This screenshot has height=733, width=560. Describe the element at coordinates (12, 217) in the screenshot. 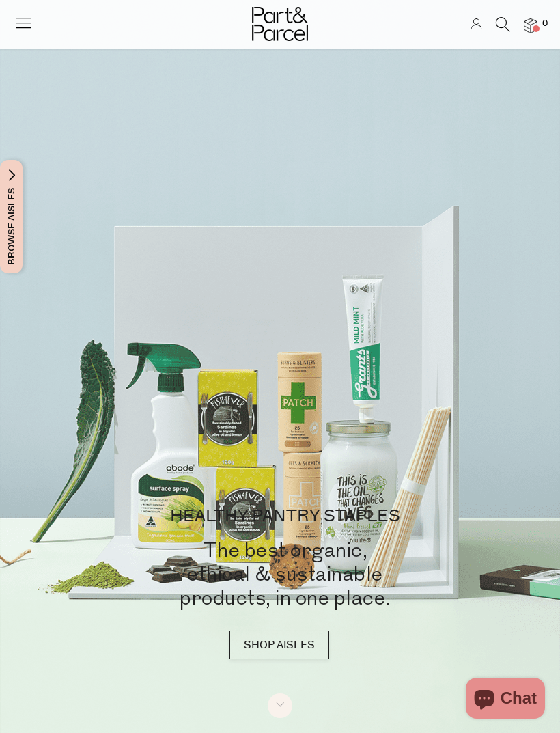

I see `span: Browse Aisles` at that location.